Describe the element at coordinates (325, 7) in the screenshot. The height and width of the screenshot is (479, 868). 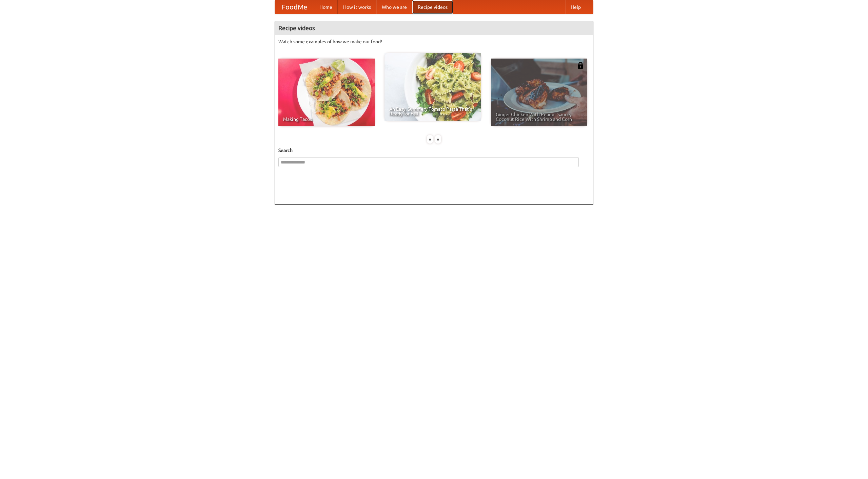
I see `a: Home` at that location.